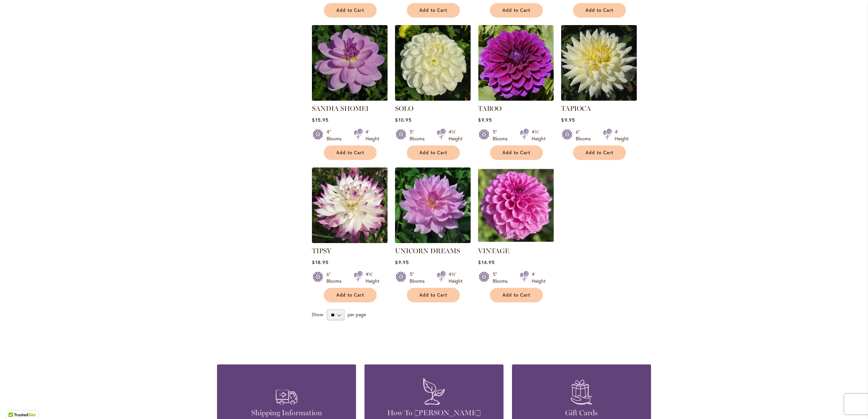  I want to click on div: 4" Blooms, so click(336, 135).